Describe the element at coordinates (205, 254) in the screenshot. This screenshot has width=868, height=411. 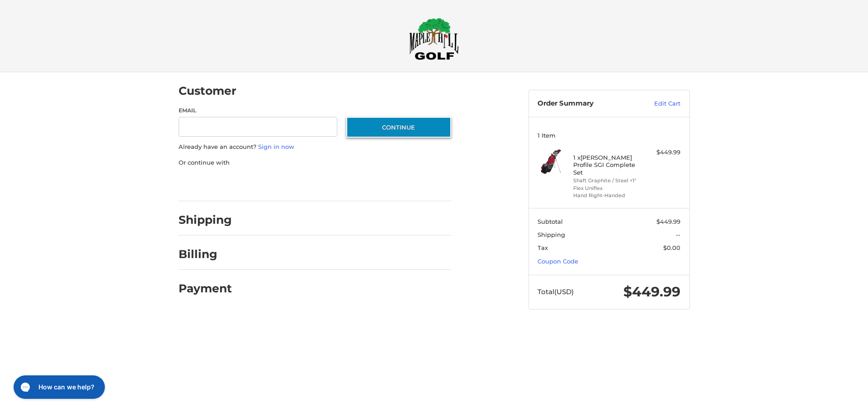
I see `h2: Billing` at that location.